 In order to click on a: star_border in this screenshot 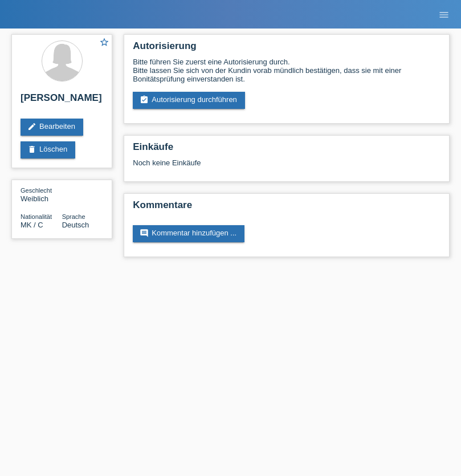, I will do `click(105, 43)`.